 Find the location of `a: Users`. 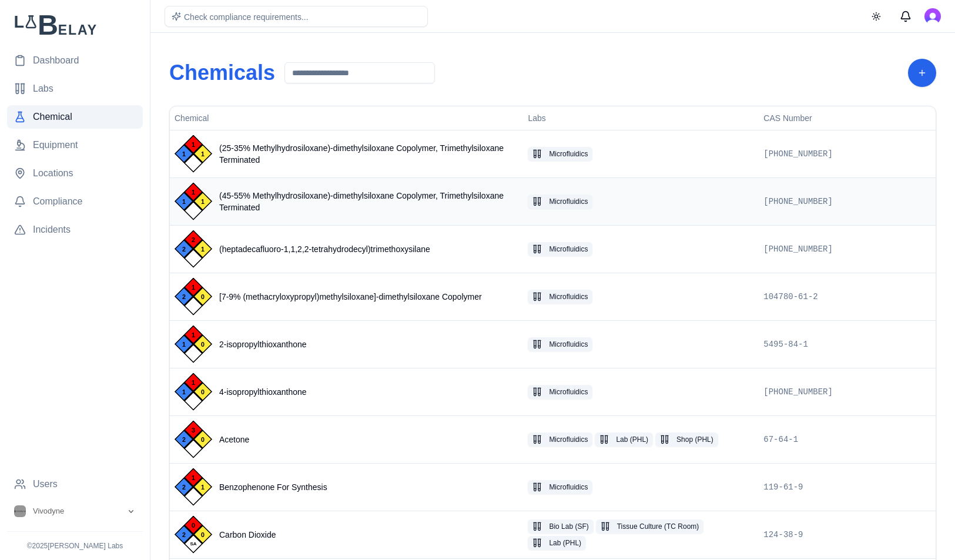

a: Users is located at coordinates (75, 484).